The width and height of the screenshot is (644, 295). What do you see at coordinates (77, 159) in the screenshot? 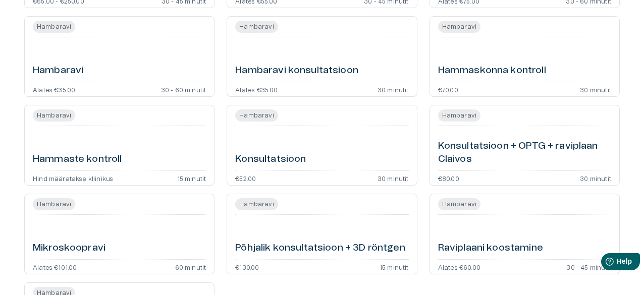
I see `h6: Hammaste kontroll` at bounding box center [77, 159].